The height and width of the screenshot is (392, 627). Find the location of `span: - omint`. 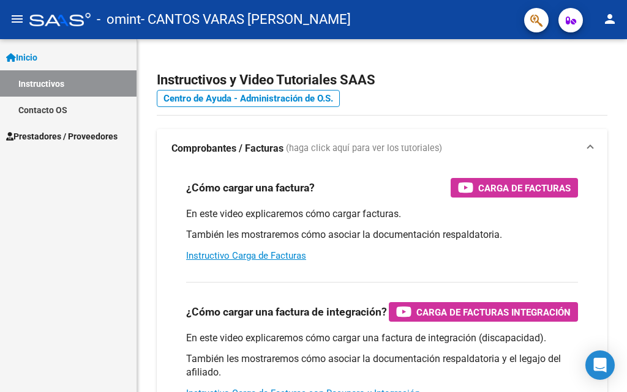

span: - omint is located at coordinates (119, 20).